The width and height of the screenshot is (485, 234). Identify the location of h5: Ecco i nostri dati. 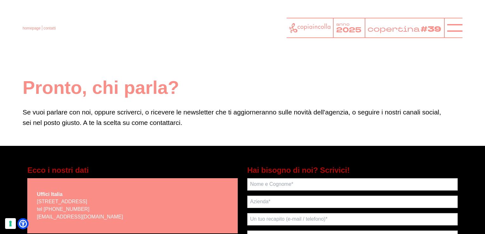
(132, 170).